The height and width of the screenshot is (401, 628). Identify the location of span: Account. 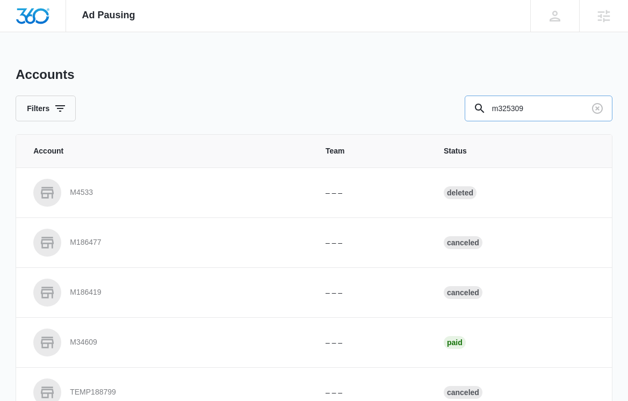
(166, 151).